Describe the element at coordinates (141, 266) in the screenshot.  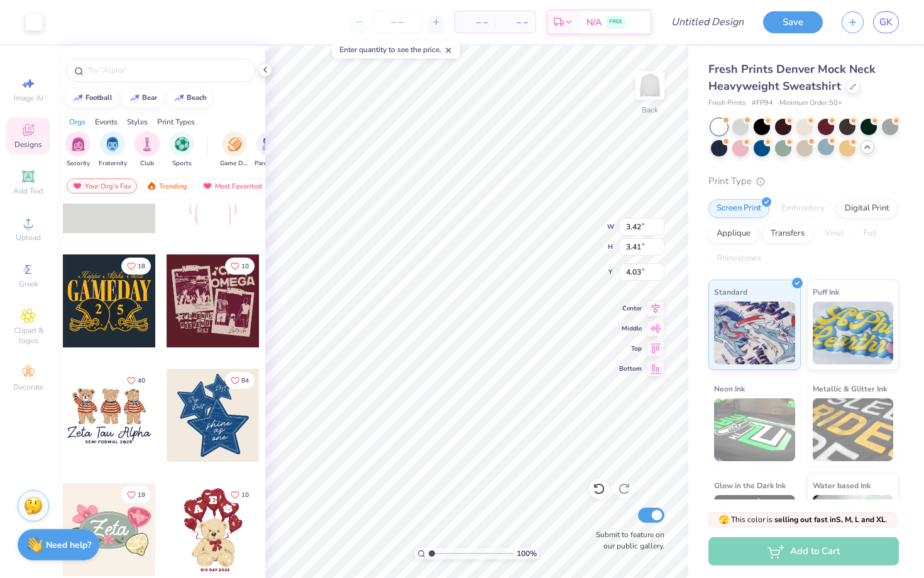
I see `span: 18` at that location.